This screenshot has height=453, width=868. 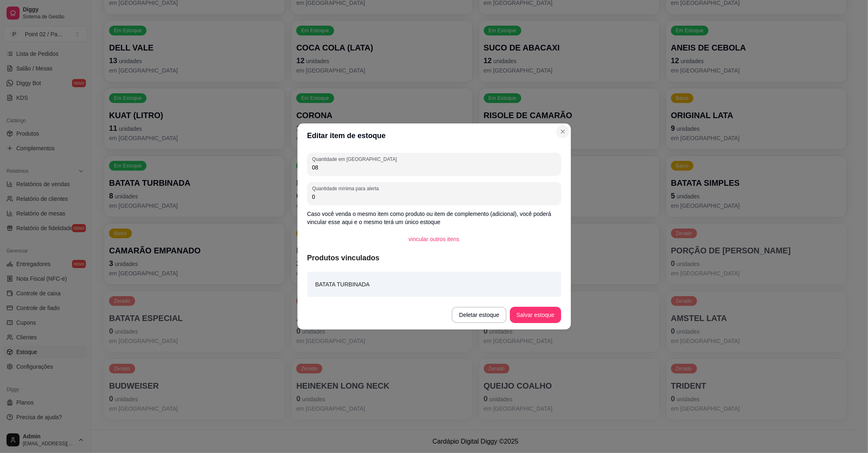 What do you see at coordinates (479, 315) in the screenshot?
I see `button: Deletar estoque` at bounding box center [479, 315].